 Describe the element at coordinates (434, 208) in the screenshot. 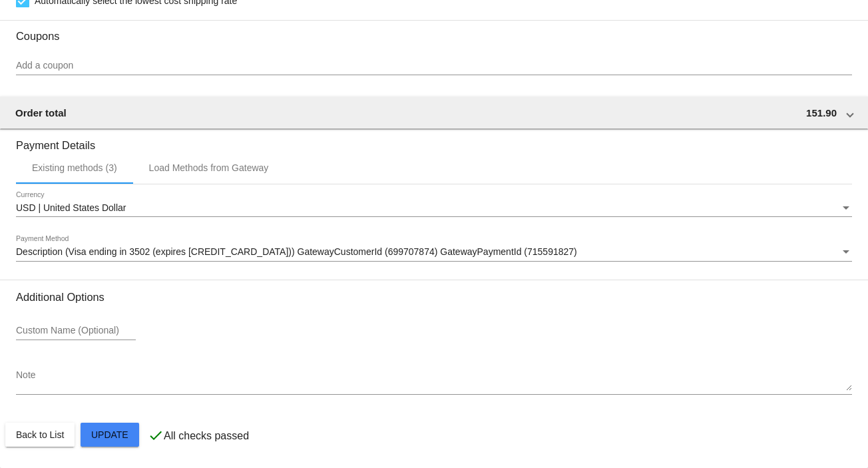

I see `mat-select: Currency` at that location.